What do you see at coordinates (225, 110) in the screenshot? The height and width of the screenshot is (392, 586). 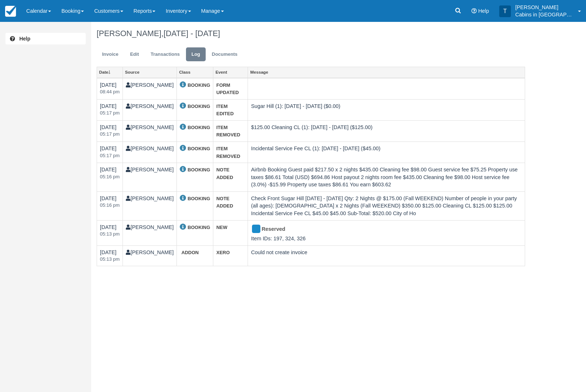 I see `strong: ITEM EDITED` at bounding box center [225, 110].